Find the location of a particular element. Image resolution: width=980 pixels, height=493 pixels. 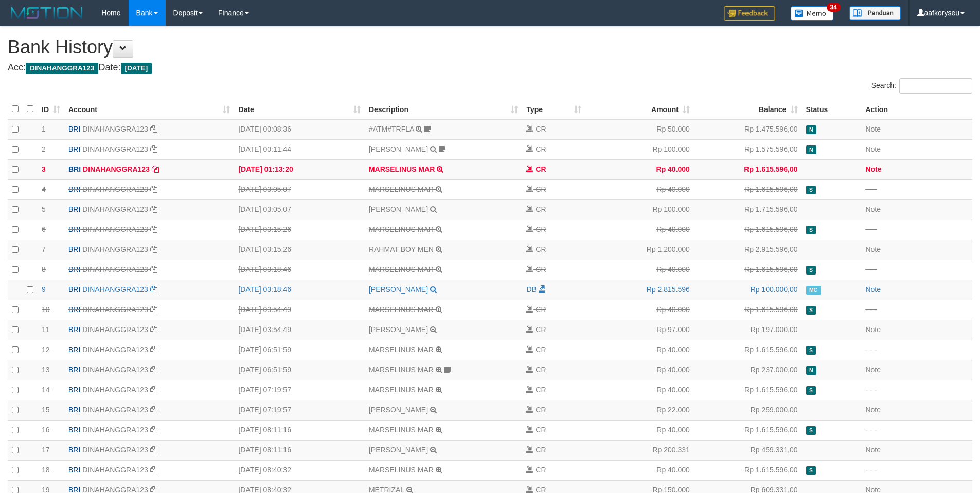

td: Rp 237.000,00 is located at coordinates (748, 369).